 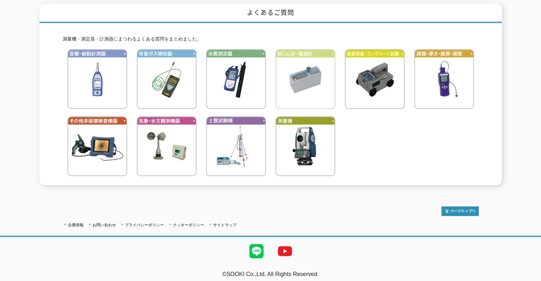 What do you see at coordinates (236, 146) in the screenshot?
I see `img: 土質試験機` at bounding box center [236, 146].